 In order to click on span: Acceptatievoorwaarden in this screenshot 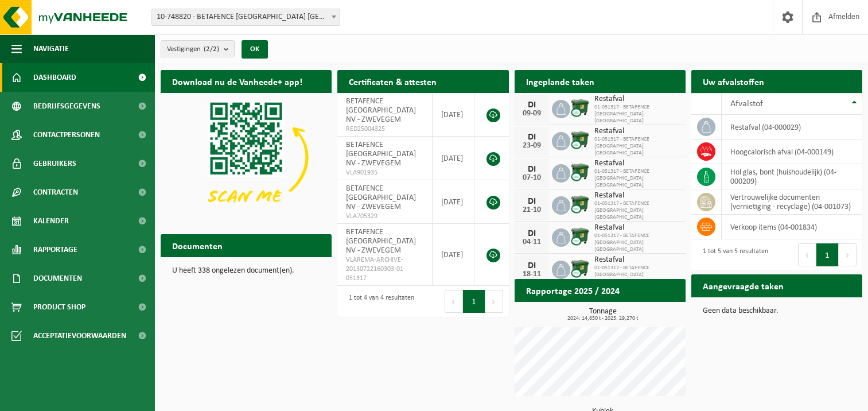, I will do `click(80, 336)`.